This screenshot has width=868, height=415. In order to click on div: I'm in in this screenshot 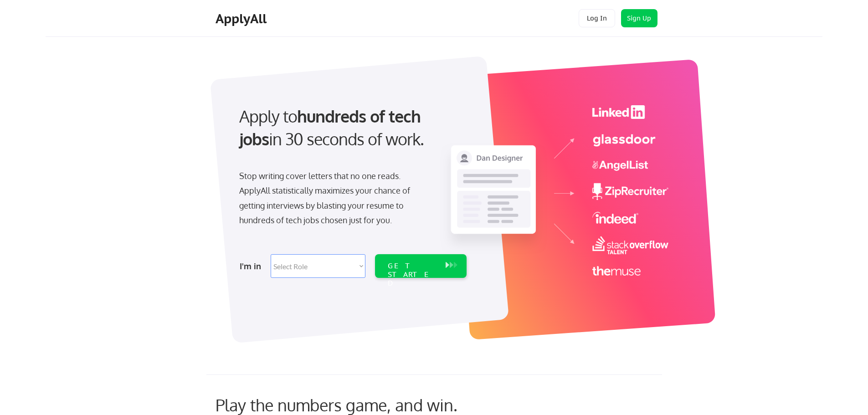, I will do `click(252, 266)`.